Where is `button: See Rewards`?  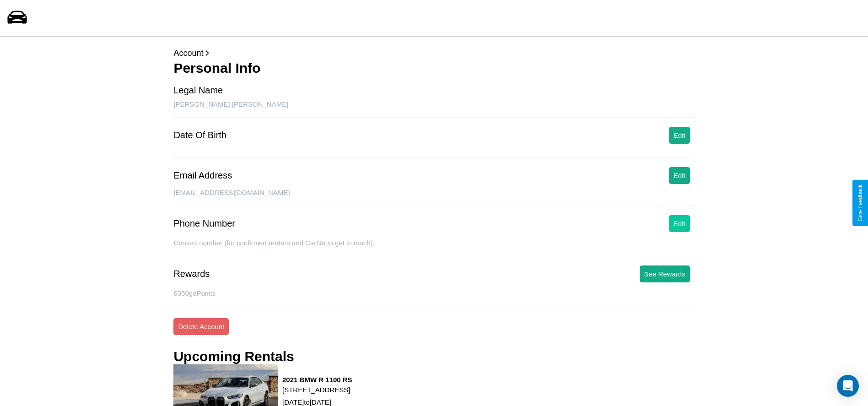
button: See Rewards is located at coordinates (665, 274).